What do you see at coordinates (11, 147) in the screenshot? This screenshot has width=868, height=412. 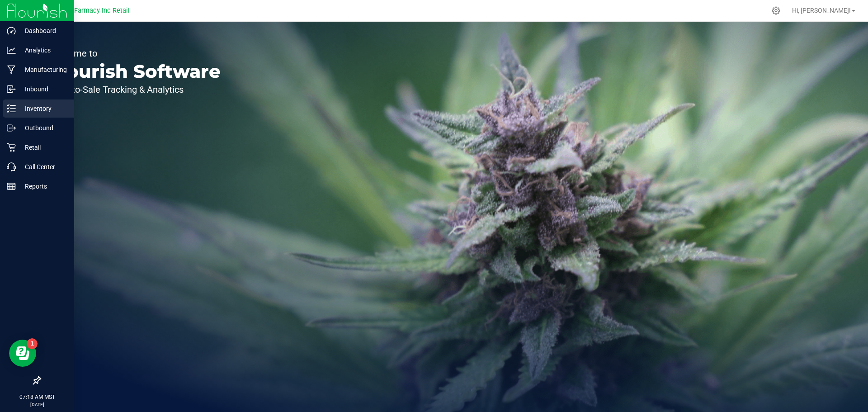 I see `inline-svg: Retail` at bounding box center [11, 147].